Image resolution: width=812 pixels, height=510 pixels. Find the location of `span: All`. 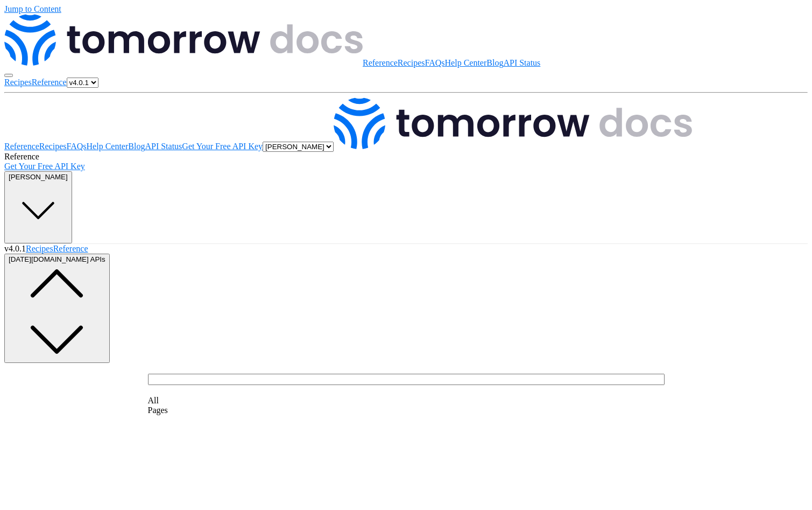

span: All is located at coordinates (153, 401).